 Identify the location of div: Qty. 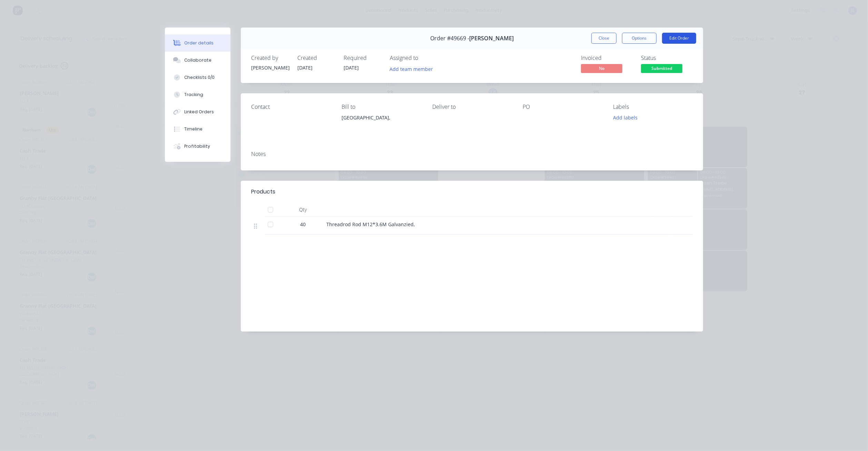
(302, 209).